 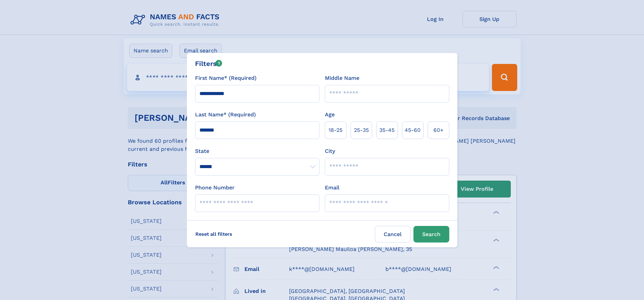 I want to click on label: State, so click(x=257, y=151).